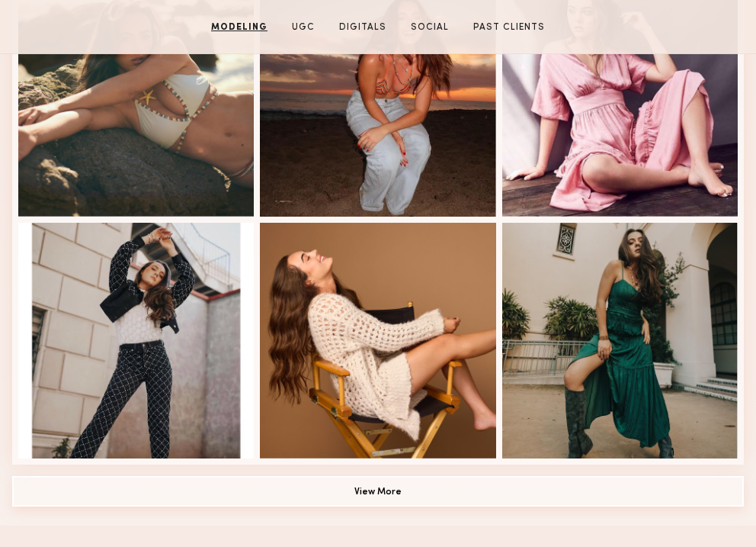  I want to click on a: Social, so click(430, 28).